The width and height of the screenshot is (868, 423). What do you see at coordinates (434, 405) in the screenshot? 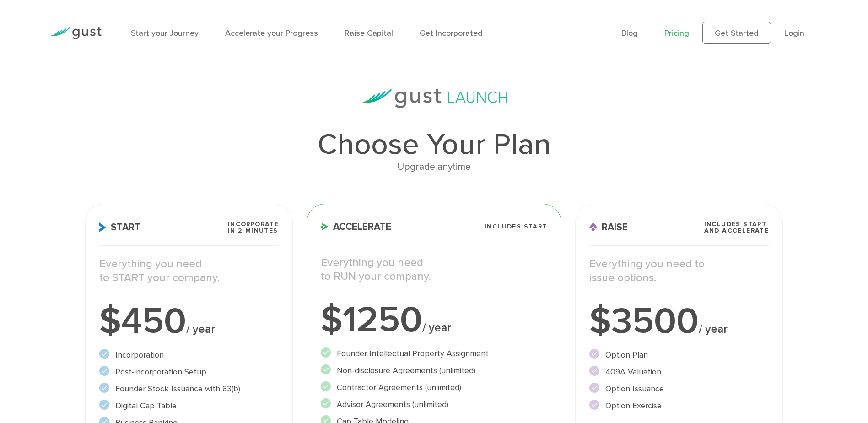
I see `li: Advisor Agreements (unlimited)` at bounding box center [434, 405].